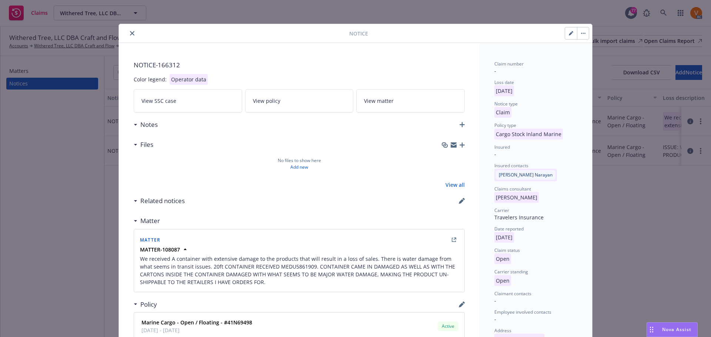 The height and width of the screenshot is (337, 711). Describe the element at coordinates (299, 101) in the screenshot. I see `a: View policy` at that location.